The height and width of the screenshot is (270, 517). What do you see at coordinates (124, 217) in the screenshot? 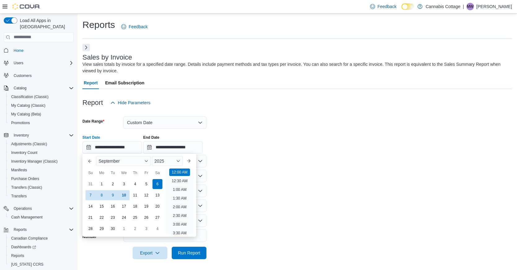
I see `div: day-24` at bounding box center [124, 217].